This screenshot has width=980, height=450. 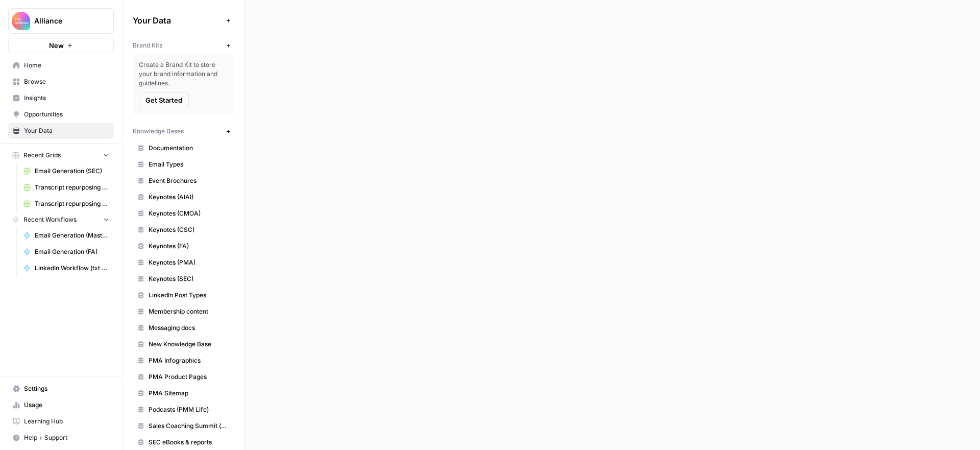 What do you see at coordinates (66, 252) in the screenshot?
I see `a: Email Generation (FA)` at bounding box center [66, 252].